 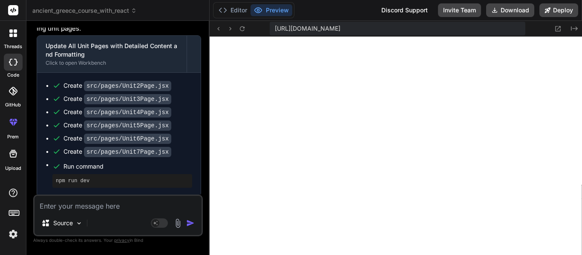 What do you see at coordinates (63, 223) in the screenshot?
I see `p: Source` at bounding box center [63, 223].